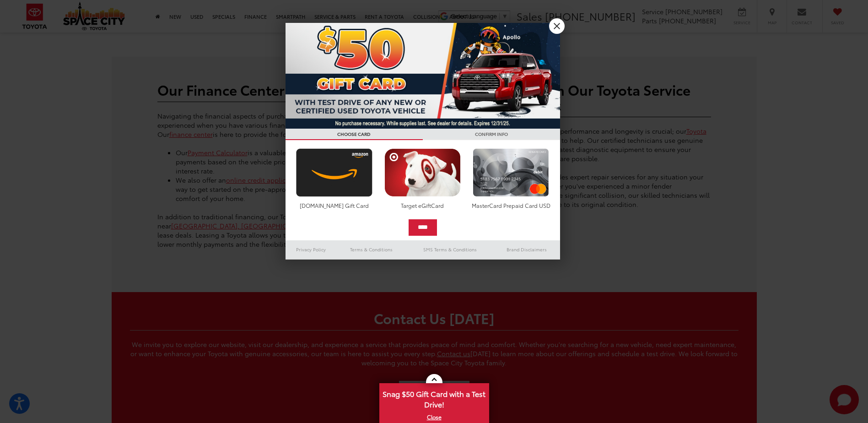 Image resolution: width=868 pixels, height=423 pixels. Describe the element at coordinates (511, 173) in the screenshot. I see `img: mastercard.png` at that location.